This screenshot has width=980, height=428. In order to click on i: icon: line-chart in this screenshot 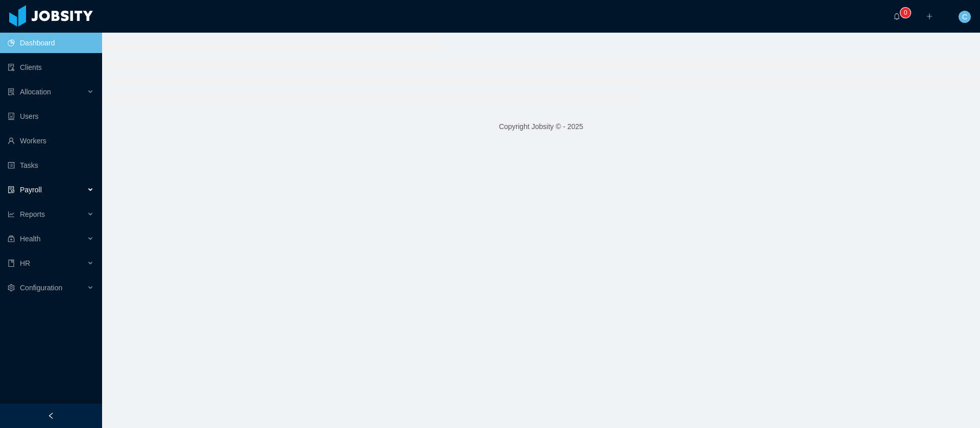, I will do `click(11, 214)`.